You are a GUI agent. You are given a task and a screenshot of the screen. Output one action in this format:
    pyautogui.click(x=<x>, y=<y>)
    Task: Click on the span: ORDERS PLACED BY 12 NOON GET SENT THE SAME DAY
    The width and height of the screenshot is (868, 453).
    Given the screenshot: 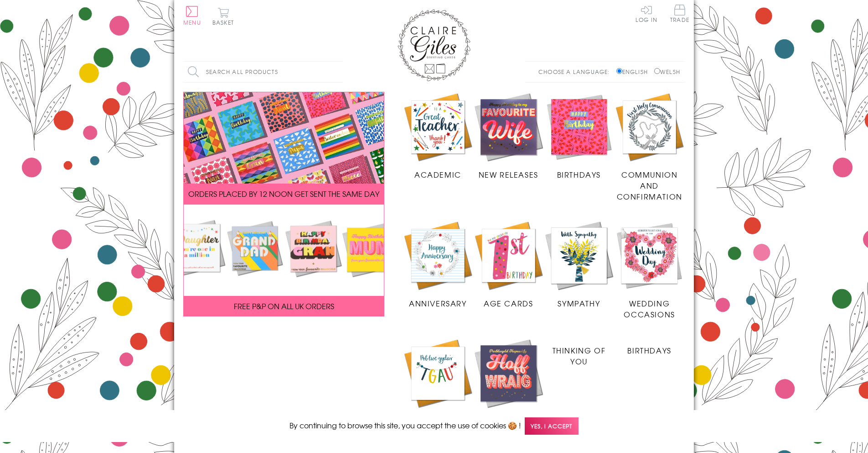 What is the action you would take?
    pyautogui.click(x=284, y=193)
    